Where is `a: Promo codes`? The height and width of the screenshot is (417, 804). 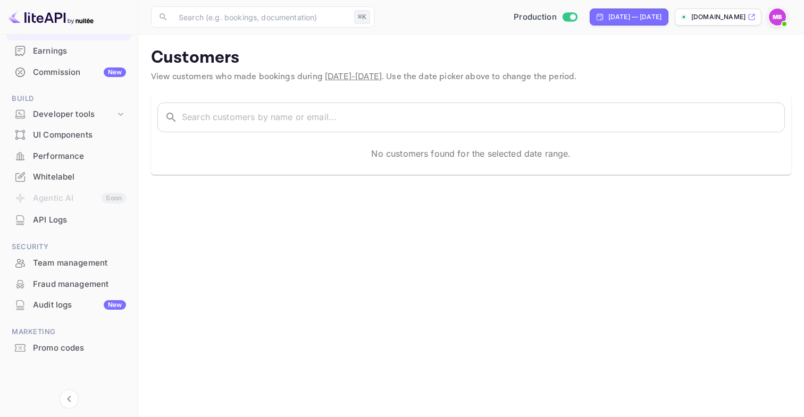 a: Promo codes is located at coordinates (69, 348).